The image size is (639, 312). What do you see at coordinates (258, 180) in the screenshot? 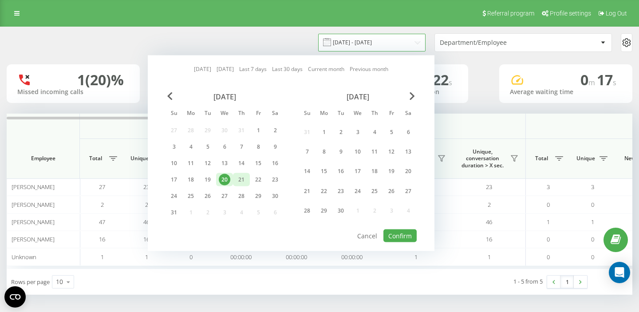
I see `div: Fri Aug 22, 2025` at bounding box center [258, 180].